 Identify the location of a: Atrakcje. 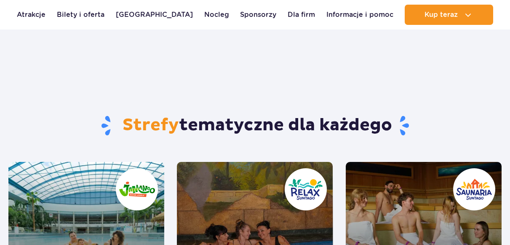
(31, 15).